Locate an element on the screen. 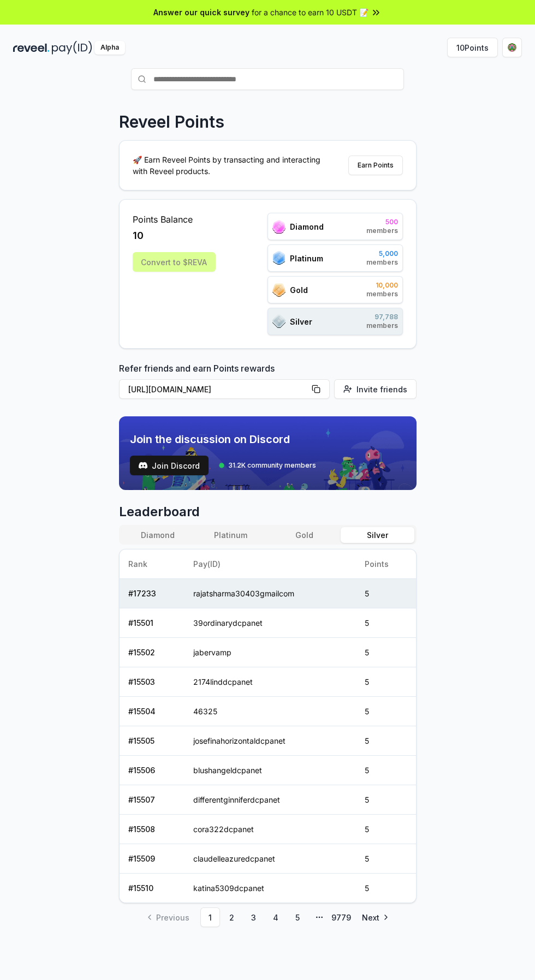  span: Leaderboard is located at coordinates (268, 512).